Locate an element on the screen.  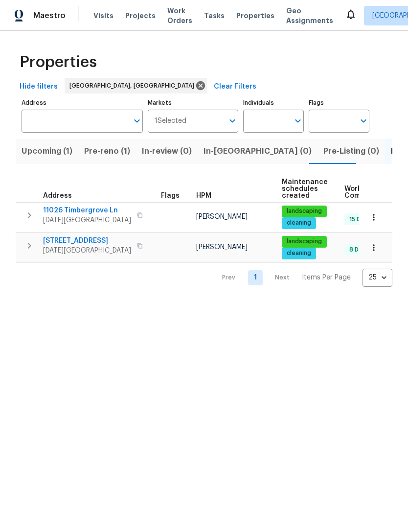
span: HPM is located at coordinates (204, 196).